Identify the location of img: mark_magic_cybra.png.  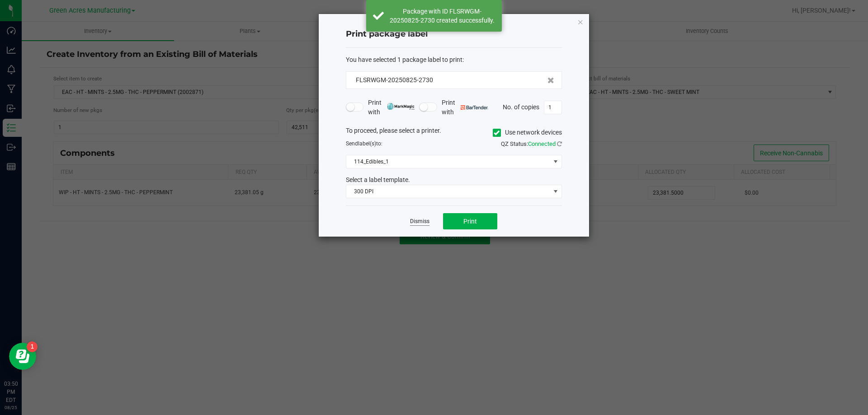
(400, 106).